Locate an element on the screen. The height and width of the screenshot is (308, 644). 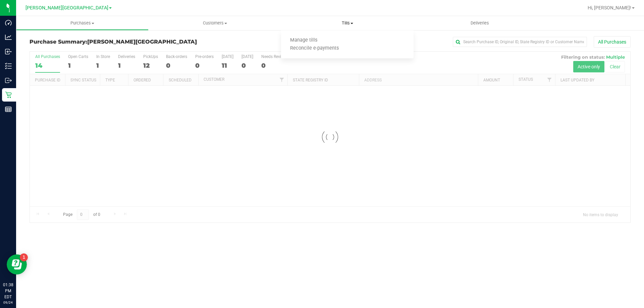
p: 01:38 PM EDT is located at coordinates (8, 291).